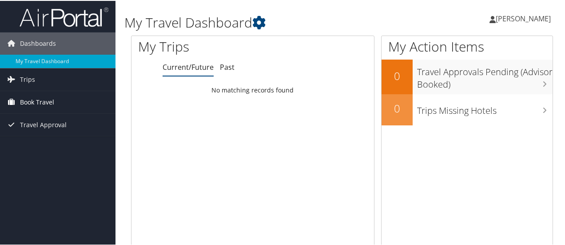  What do you see at coordinates (485, 108) in the screenshot?
I see `h3: Trips Missing Hotels` at bounding box center [485, 108].